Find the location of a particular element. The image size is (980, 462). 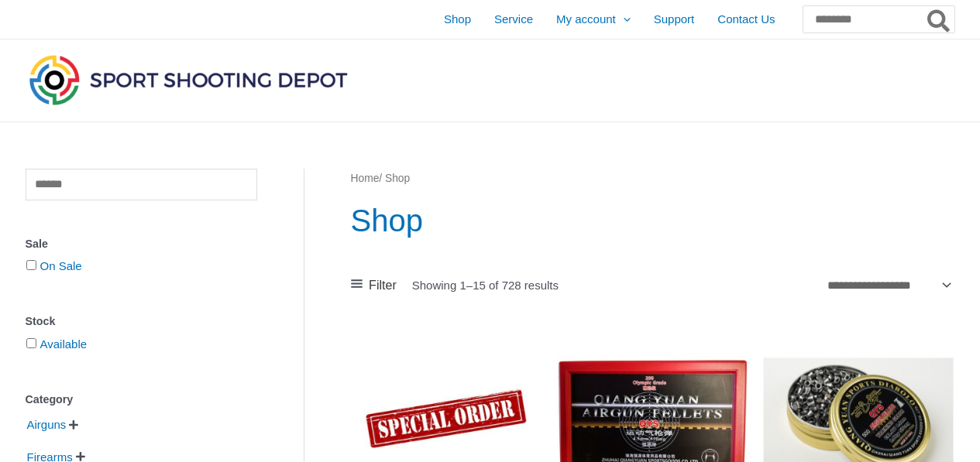

a: Home is located at coordinates (365, 178).